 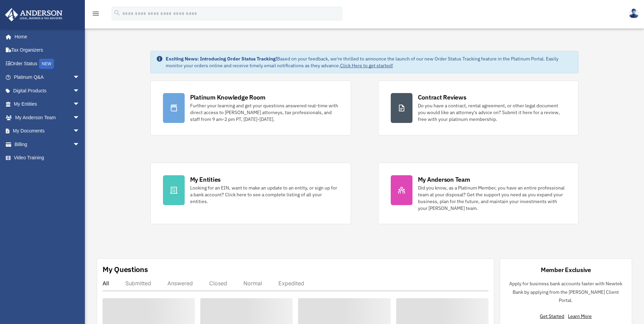 What do you see at coordinates (580, 316) in the screenshot?
I see `a: Learn More` at bounding box center [580, 316].